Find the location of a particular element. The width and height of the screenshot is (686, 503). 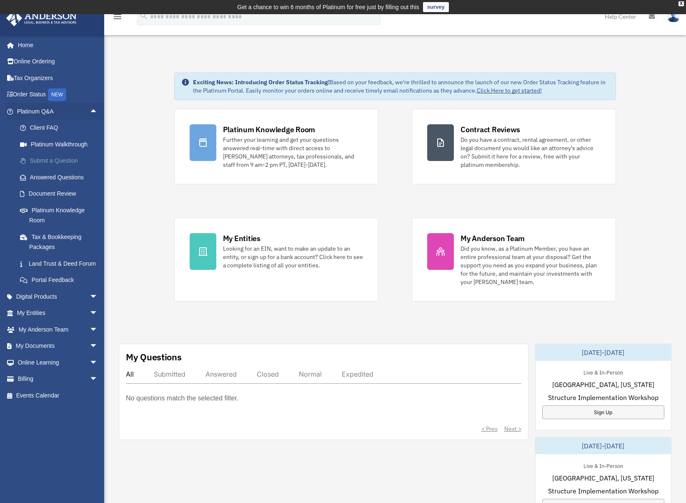

a: My Anderson Teamarrow_drop_down is located at coordinates (58, 329).